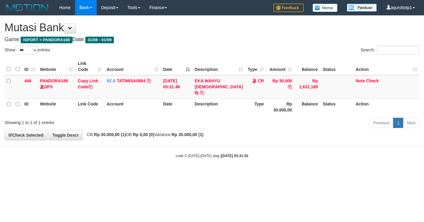 This screenshot has width=424, height=222. What do you see at coordinates (66, 135) in the screenshot?
I see `a: Toggle Descr` at bounding box center [66, 135].